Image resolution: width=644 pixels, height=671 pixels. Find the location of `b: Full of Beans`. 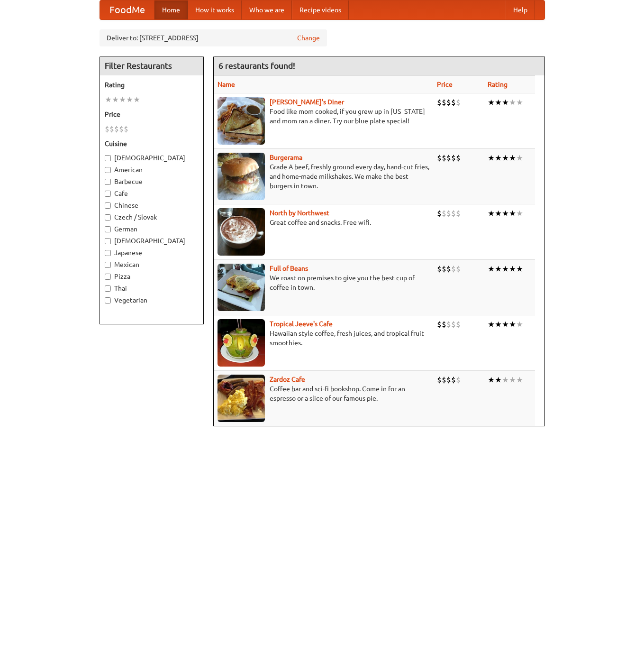

b: Full of Beans is located at coordinates (289, 269).